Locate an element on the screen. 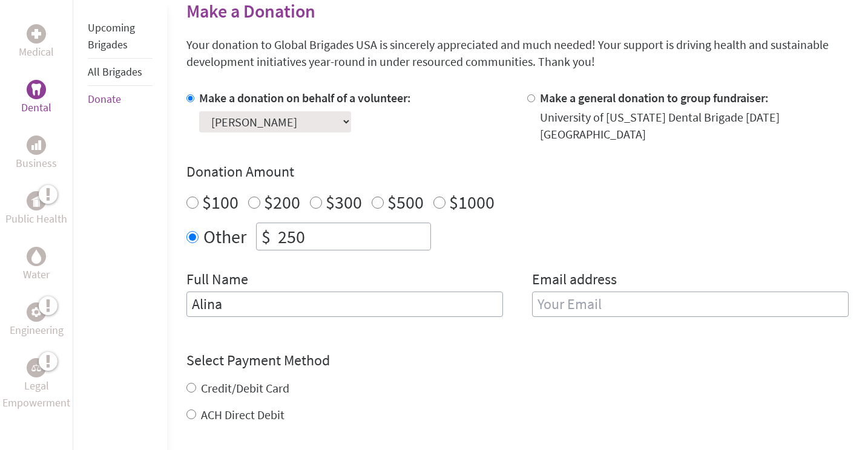  img: Business is located at coordinates (36, 145).